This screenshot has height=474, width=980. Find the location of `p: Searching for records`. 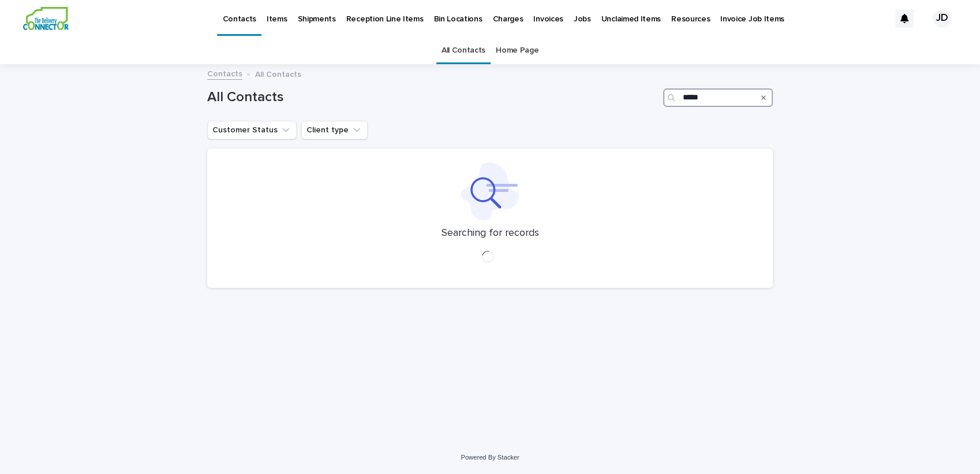

p: Searching for records is located at coordinates (490, 233).